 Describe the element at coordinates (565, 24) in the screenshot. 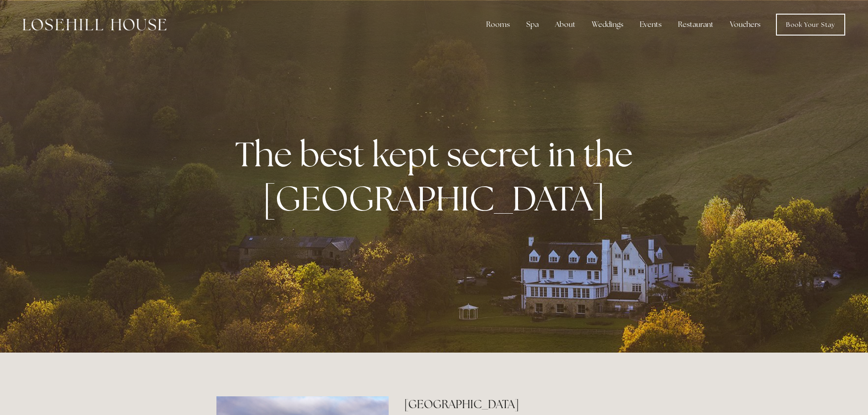

I see `div: About` at that location.